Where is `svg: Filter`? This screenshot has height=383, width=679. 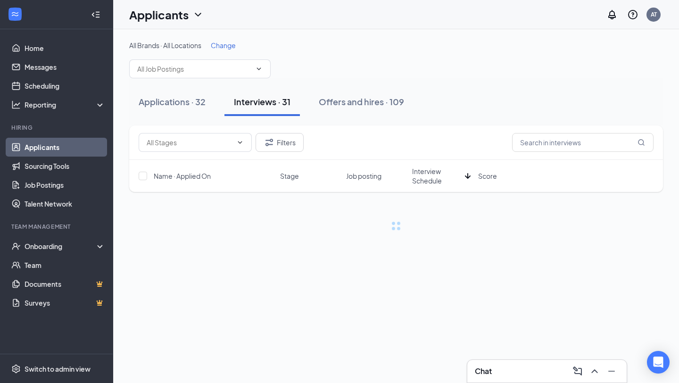
svg: Filter is located at coordinates (269, 142).